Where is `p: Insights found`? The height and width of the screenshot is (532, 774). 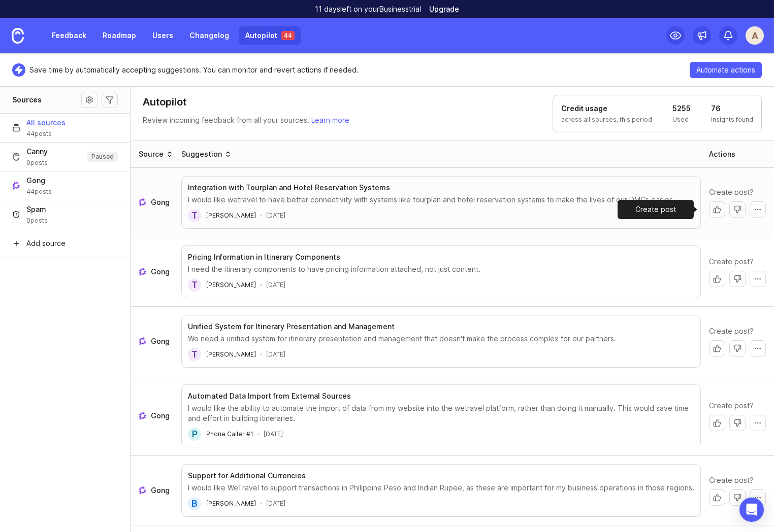
p: Insights found is located at coordinates (732, 119).